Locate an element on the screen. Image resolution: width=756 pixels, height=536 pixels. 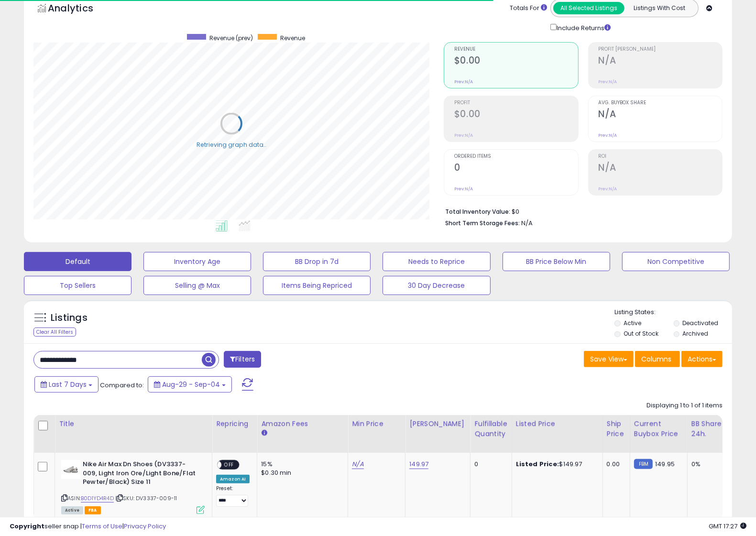
div: 15% is located at coordinates (301, 465).